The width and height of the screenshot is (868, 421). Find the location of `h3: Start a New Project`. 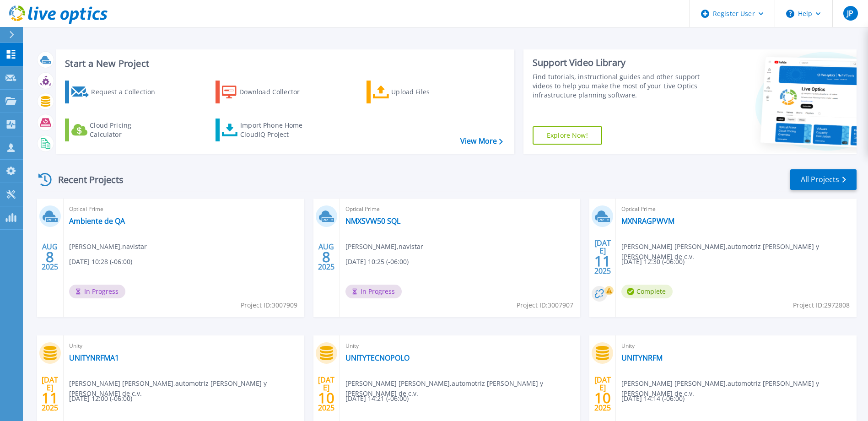

h3: Start a New Project is located at coordinates (284, 64).